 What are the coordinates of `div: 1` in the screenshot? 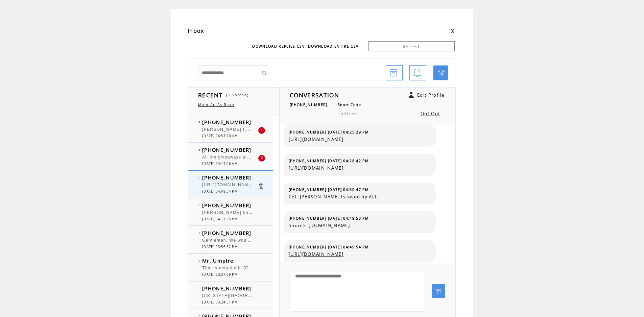 It's located at (262, 130).